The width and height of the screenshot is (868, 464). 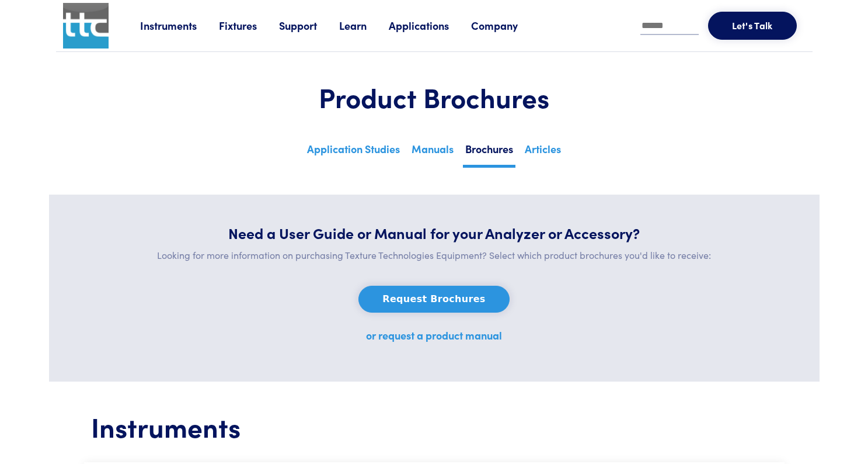 What do you see at coordinates (249, 25) in the screenshot?
I see `a: Fixtures` at bounding box center [249, 25].